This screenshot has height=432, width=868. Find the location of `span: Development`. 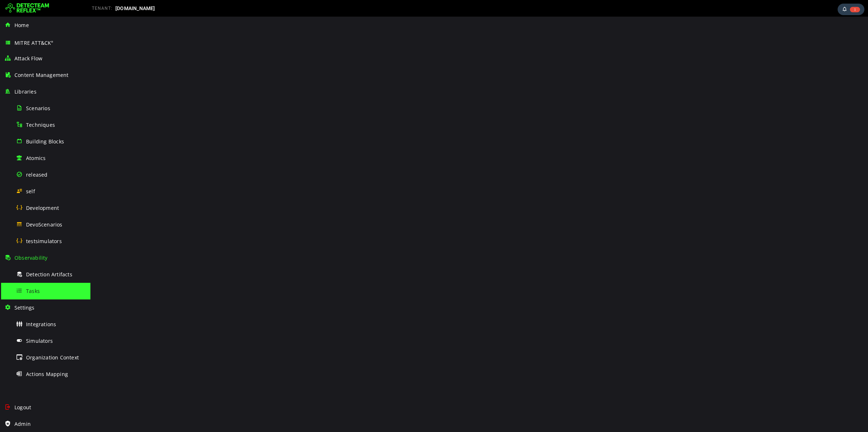

span: Development is located at coordinates (42, 208).